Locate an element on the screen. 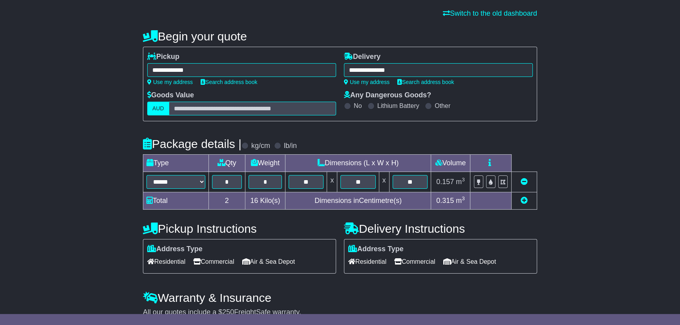 Image resolution: width=680 pixels, height=325 pixels. label: Other is located at coordinates (443, 106).